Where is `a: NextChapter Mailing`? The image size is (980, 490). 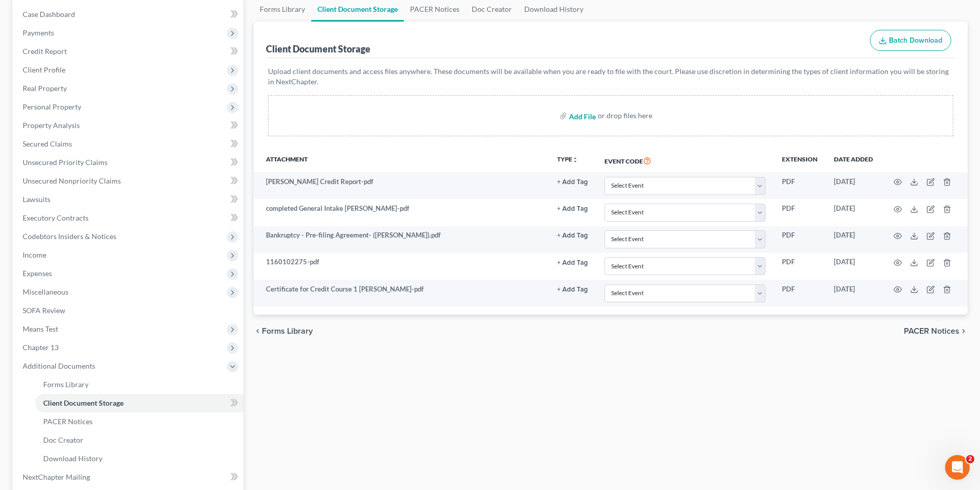 a: NextChapter Mailing is located at coordinates (129, 477).